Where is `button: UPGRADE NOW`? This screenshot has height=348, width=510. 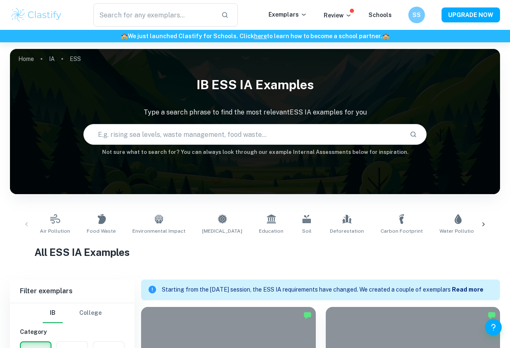
button: UPGRADE NOW is located at coordinates (470, 15).